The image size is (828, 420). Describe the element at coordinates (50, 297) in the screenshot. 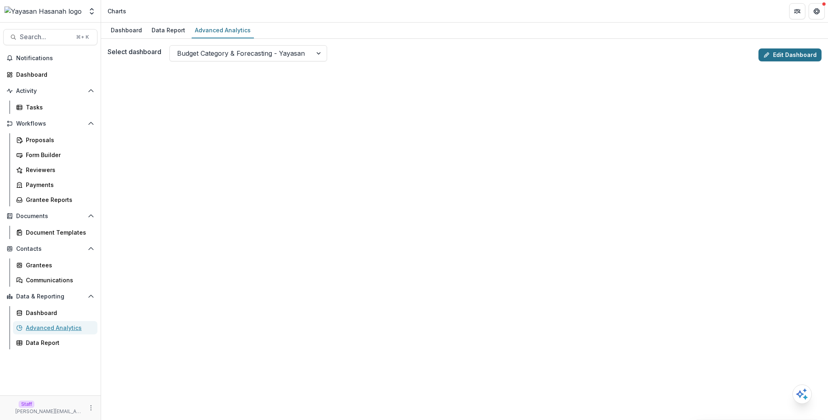

I see `span: Data & Reporting` at that location.